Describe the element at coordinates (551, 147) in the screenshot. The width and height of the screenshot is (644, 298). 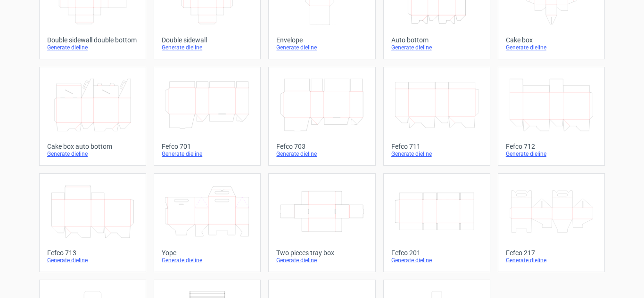
I see `div: Fefco 712` at that location.